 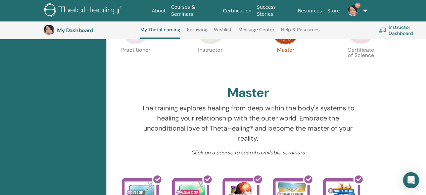 I want to click on a: Wishlist, so click(x=223, y=32).